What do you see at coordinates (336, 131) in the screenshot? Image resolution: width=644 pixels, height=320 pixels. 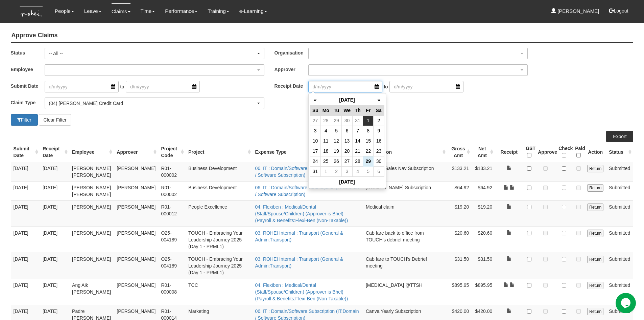 I see `td: 5` at bounding box center [336, 131].